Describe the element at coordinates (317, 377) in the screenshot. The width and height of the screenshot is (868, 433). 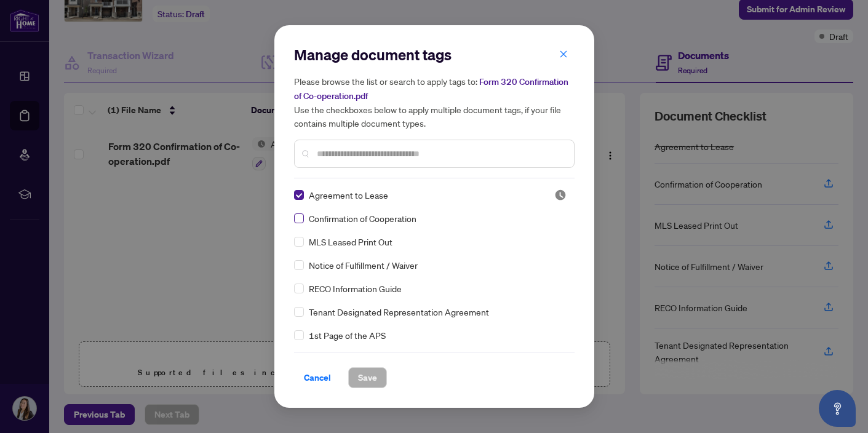
I see `button: Cancel` at that location.